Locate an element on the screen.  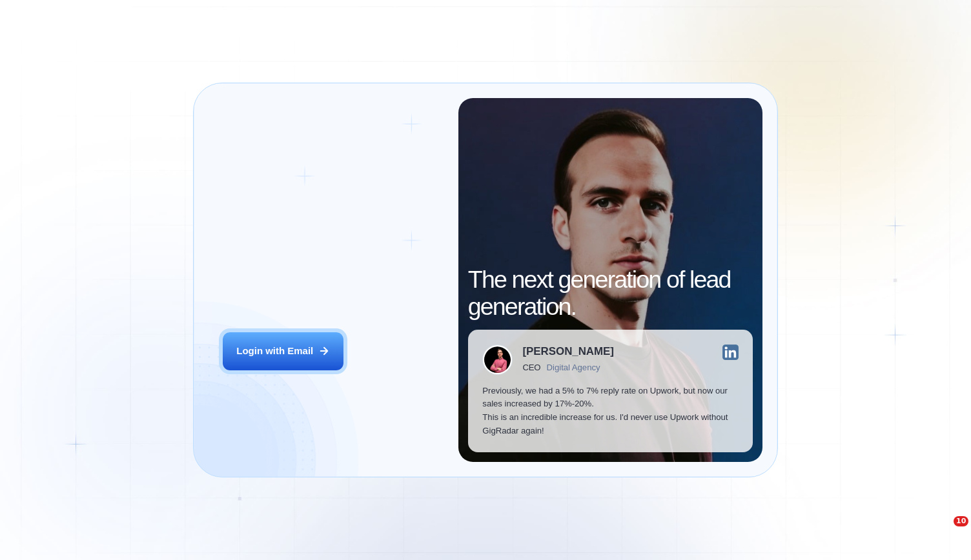
button: Login with Email is located at coordinates (282, 351).